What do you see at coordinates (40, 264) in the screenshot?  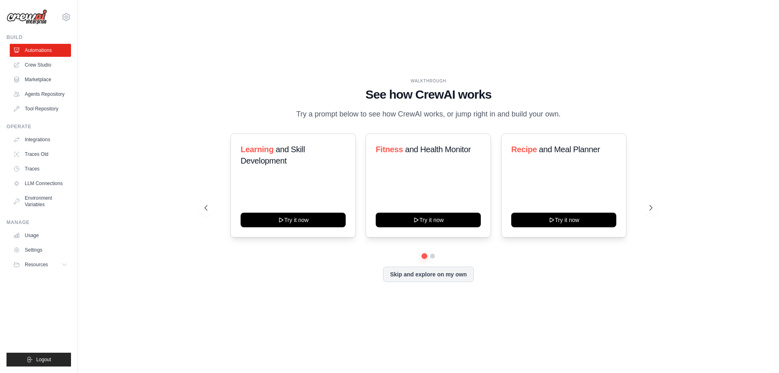 I see `button: Resources` at bounding box center [40, 264].